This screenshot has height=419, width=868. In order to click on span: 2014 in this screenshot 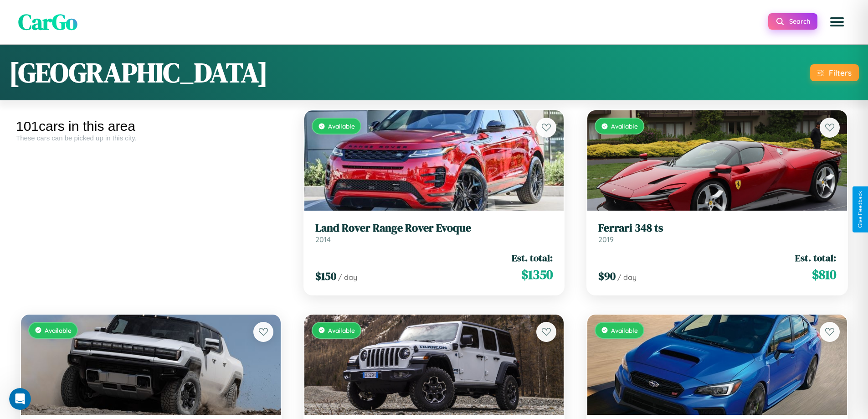, I will do `click(323, 239)`.